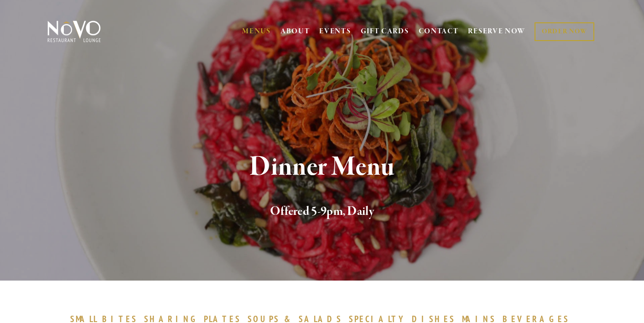  What do you see at coordinates (335, 32) in the screenshot?
I see `a: EVENTS` at bounding box center [335, 32].